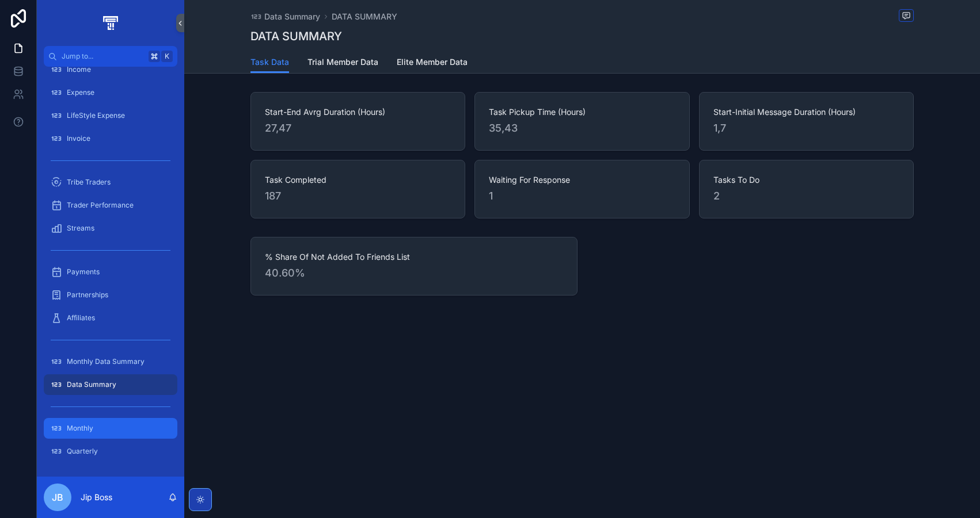 The width and height of the screenshot is (980, 518). Describe the element at coordinates (58, 498) in the screenshot. I see `span: JB` at that location.